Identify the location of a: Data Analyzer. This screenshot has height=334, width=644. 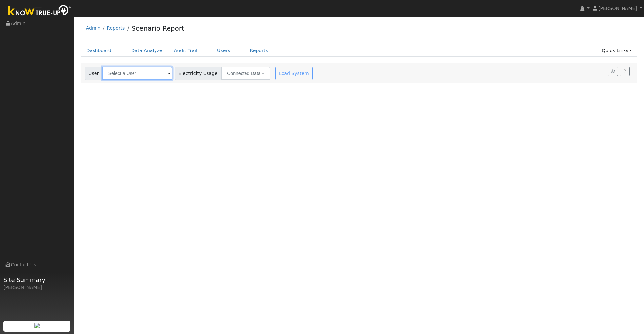
(147, 50).